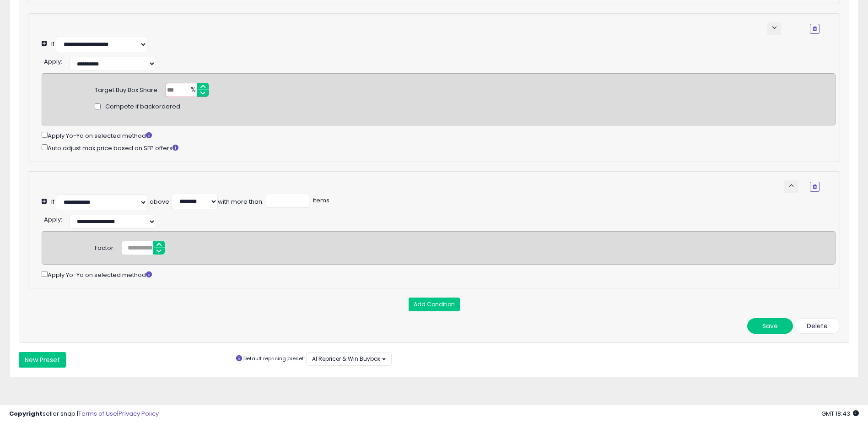 This screenshot has height=423, width=868. I want to click on strong: Copyright, so click(26, 414).